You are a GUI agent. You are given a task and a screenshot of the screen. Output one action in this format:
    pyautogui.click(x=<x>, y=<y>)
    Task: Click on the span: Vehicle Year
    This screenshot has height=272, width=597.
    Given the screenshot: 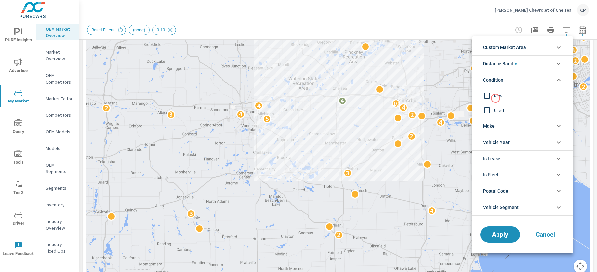 What is the action you would take?
    pyautogui.click(x=496, y=142)
    